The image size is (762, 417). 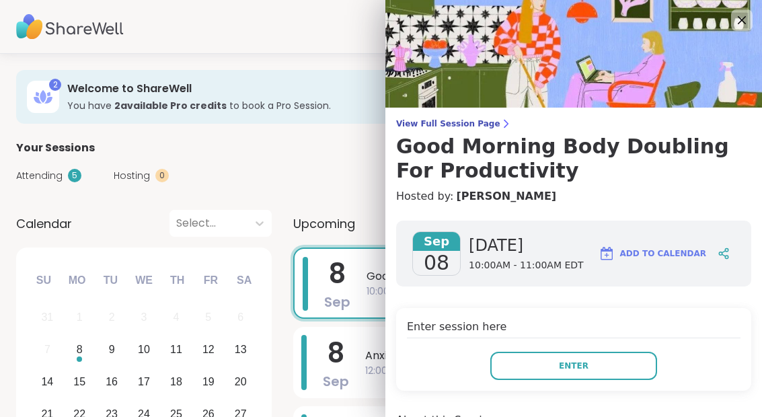 I want to click on span: Upcoming, so click(x=324, y=223).